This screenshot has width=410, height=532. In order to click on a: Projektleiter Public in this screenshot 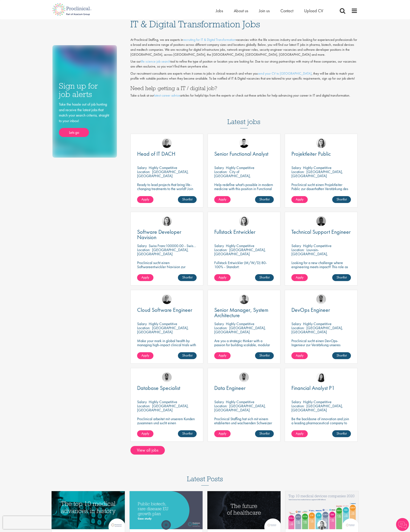, I will do `click(321, 154)`.